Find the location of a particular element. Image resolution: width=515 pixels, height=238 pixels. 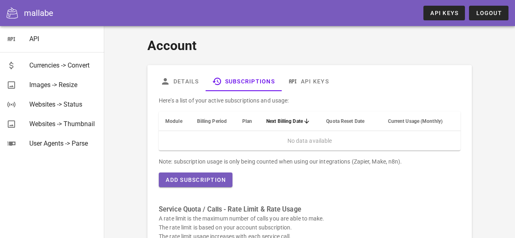

div: Currencies -> Convert is located at coordinates (64, 65).